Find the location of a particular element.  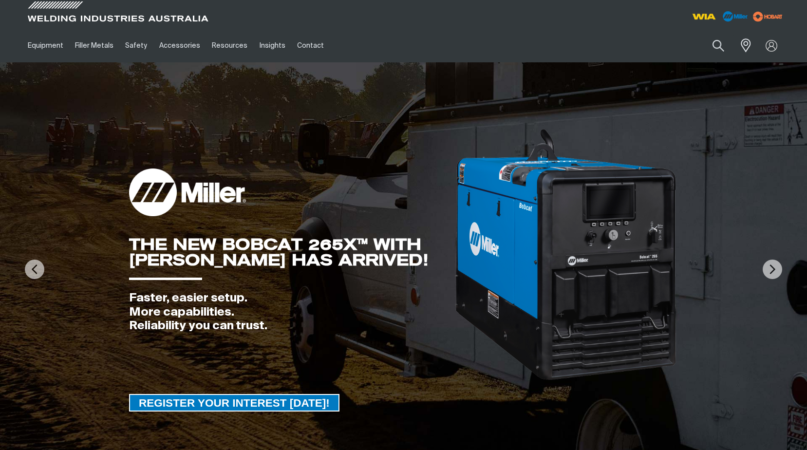

a: Accessories is located at coordinates (180, 45).